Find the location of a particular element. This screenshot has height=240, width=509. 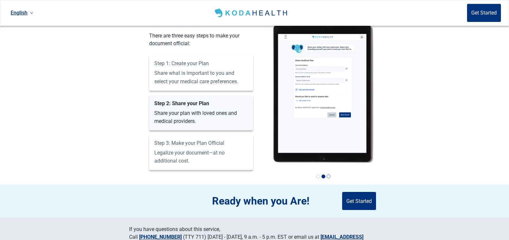

span: down is located at coordinates (32, 13).